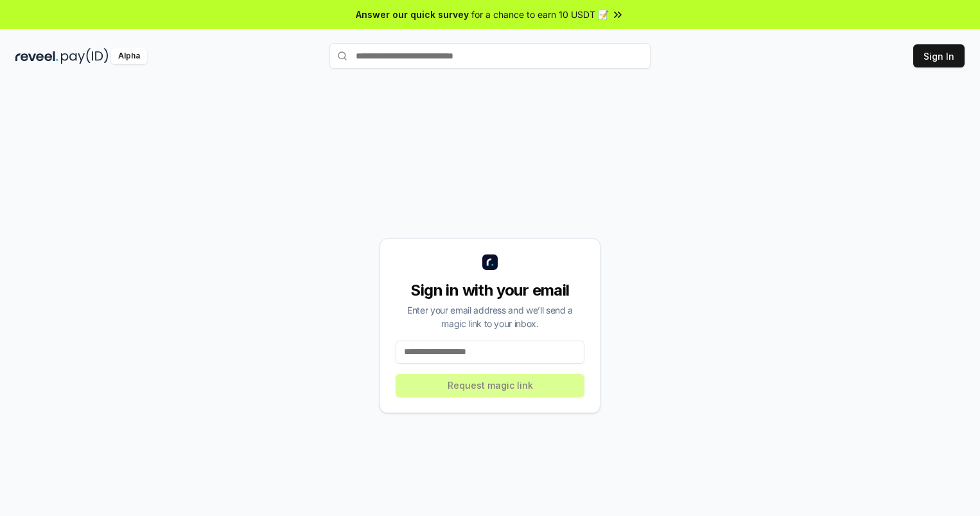 The width and height of the screenshot is (980, 516). Describe the element at coordinates (490, 290) in the screenshot. I see `div: Sign in with your email` at that location.